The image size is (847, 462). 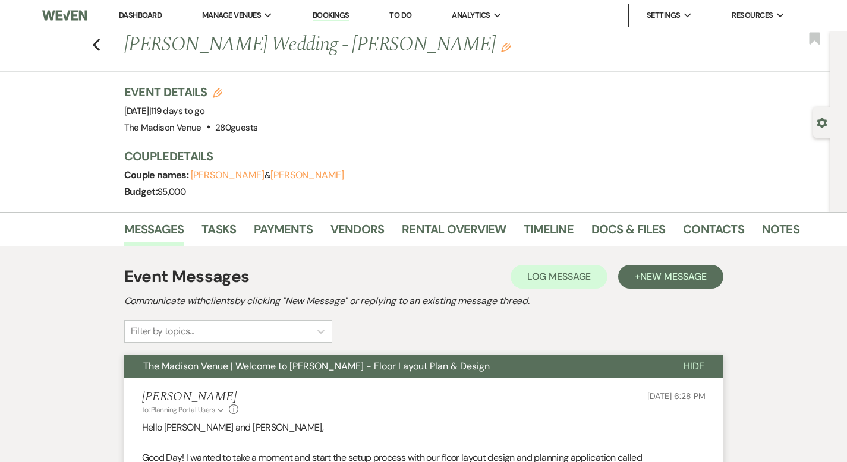 I want to click on span: Settings, so click(x=663, y=15).